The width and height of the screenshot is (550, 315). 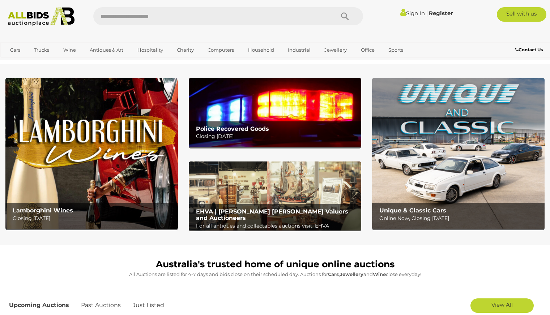 I want to click on a: Sell with us, so click(x=522, y=14).